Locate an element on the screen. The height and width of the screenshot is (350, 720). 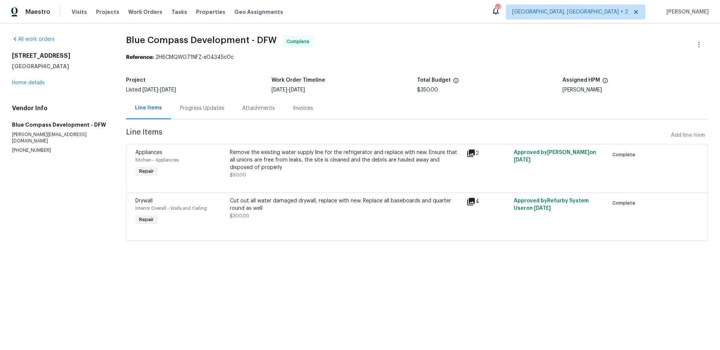
span: Work Orders is located at coordinates (145, 12).